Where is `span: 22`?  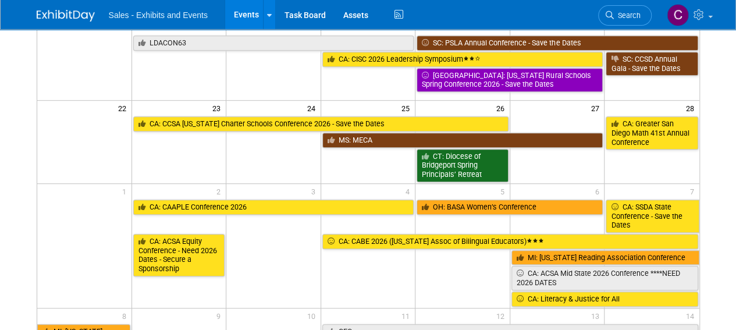 span: 22 is located at coordinates (124, 108).